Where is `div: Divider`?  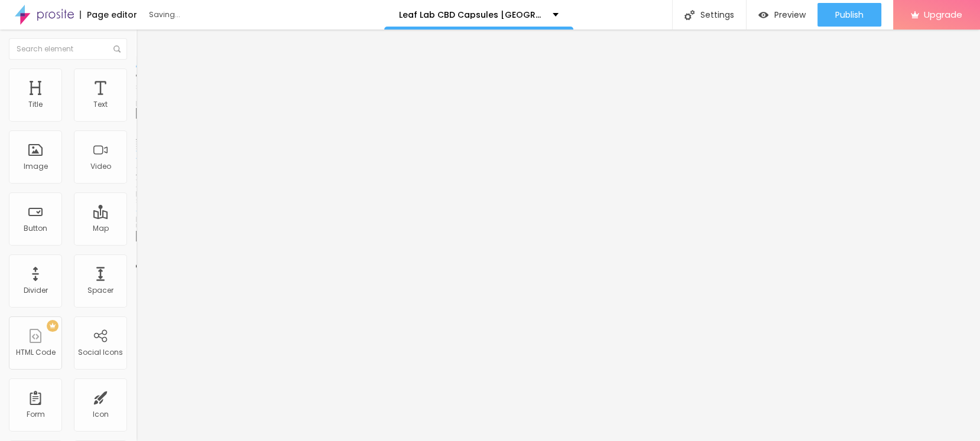
div: Divider is located at coordinates (36, 291).